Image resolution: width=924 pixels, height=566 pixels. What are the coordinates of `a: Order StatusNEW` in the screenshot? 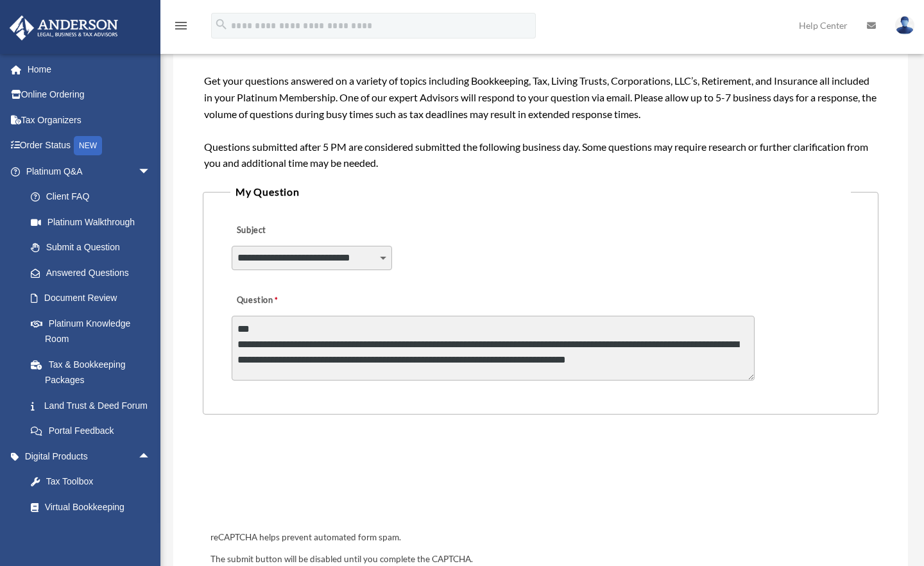 It's located at (89, 145).